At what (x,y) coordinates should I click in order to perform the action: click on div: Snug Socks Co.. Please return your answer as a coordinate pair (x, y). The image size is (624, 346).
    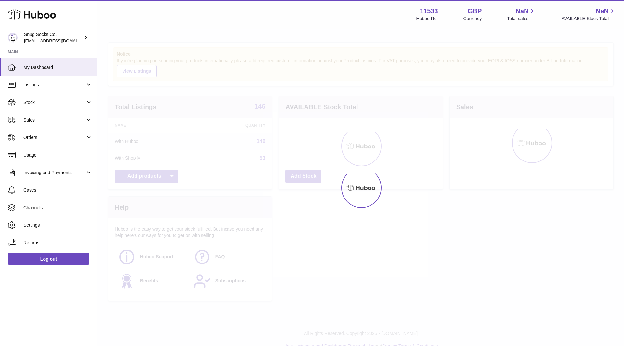
    Looking at the image, I should click on (53, 38).